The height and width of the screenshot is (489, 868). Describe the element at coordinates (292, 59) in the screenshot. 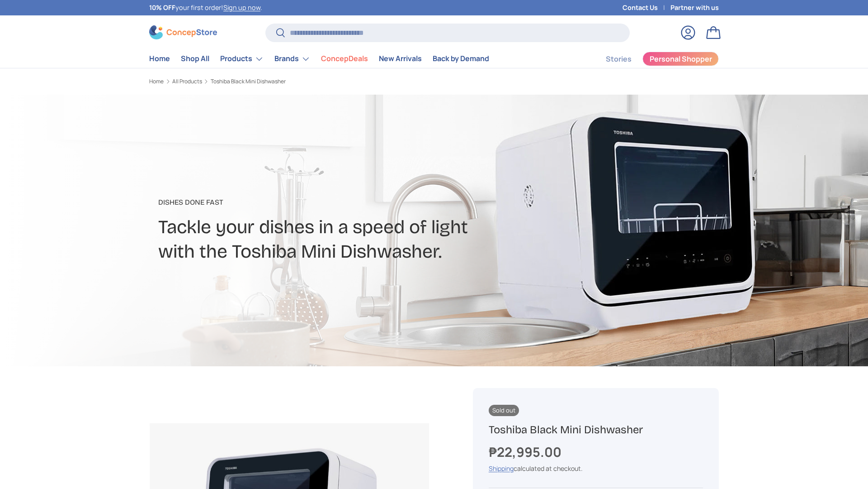

I see `a: Brands` at that location.